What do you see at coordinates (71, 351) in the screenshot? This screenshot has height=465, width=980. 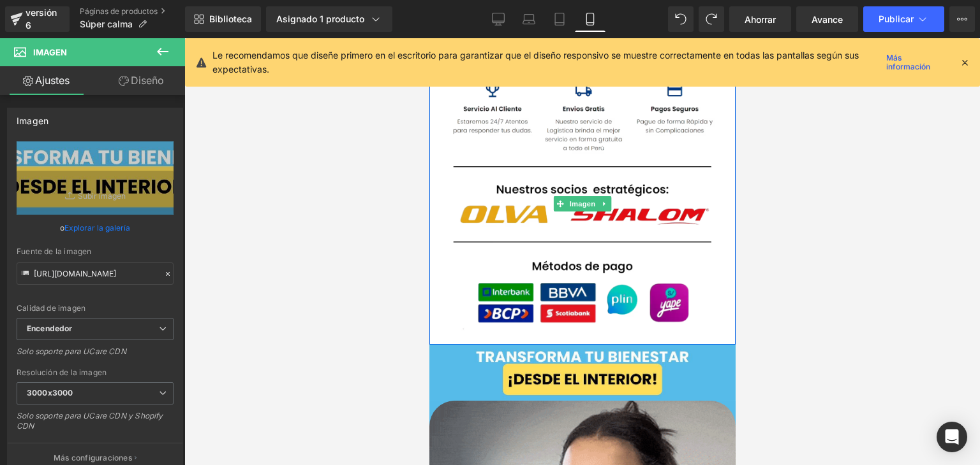 I see `font: Solo soporte para UCare CDN` at bounding box center [71, 351].